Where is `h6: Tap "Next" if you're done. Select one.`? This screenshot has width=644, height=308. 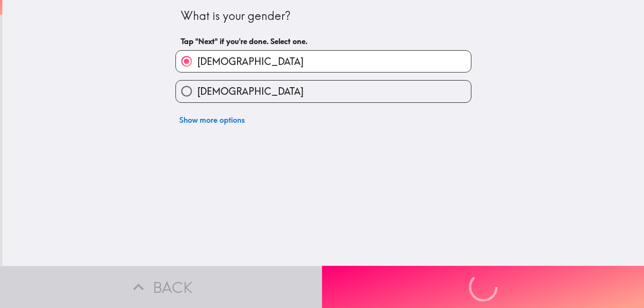 h6: Tap "Next" if you're done. Select one. is located at coordinates (323, 41).